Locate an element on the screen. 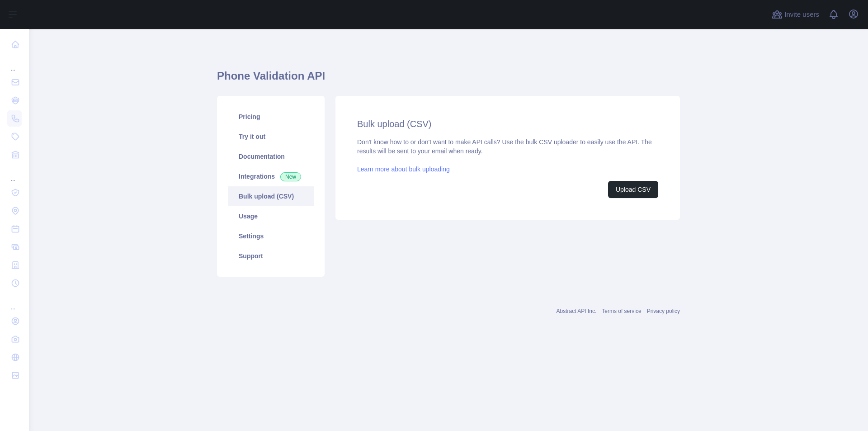  a: Learn more about bulk uploading is located at coordinates (403, 169).